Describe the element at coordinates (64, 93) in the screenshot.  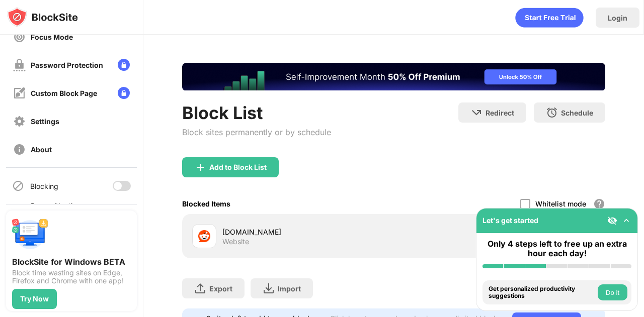
I see `div: Custom Block Page` at that location.